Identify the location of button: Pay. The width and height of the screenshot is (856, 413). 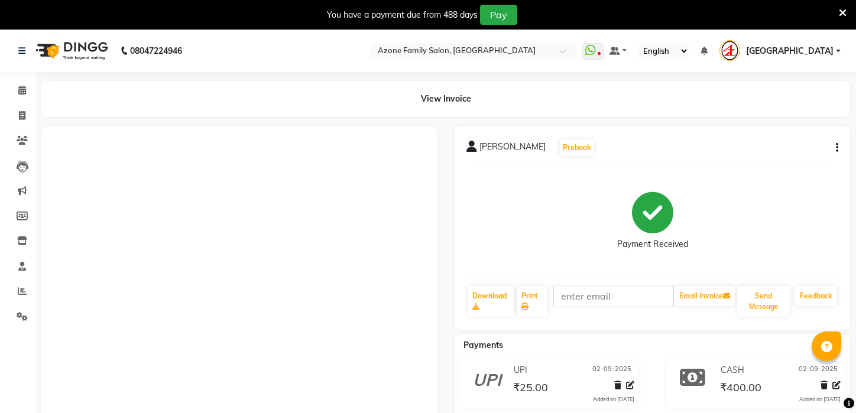
(499, 15).